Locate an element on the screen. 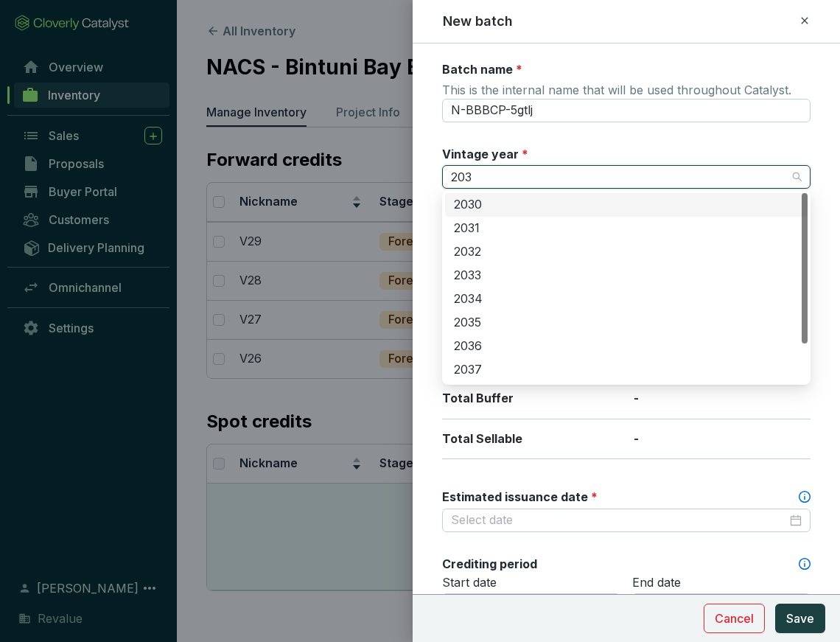  label: Batch name is located at coordinates (482, 69).